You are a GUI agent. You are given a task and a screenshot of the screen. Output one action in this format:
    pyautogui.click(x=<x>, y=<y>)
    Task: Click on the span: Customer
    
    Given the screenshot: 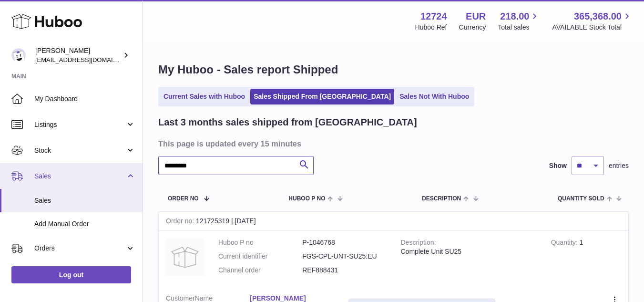 What is the action you would take?
    pyautogui.click(x=180, y=298)
    